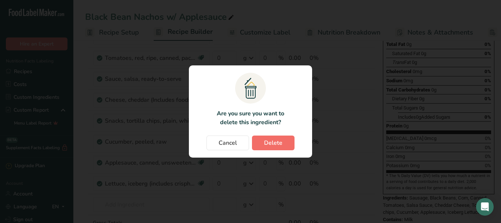 This screenshot has height=223, width=501. I want to click on p: Are you sure you want to delete this ingredient?, so click(250, 118).